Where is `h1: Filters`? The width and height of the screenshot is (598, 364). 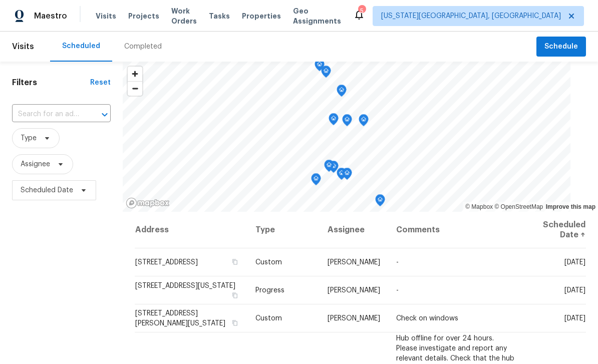 h1: Filters is located at coordinates (51, 83).